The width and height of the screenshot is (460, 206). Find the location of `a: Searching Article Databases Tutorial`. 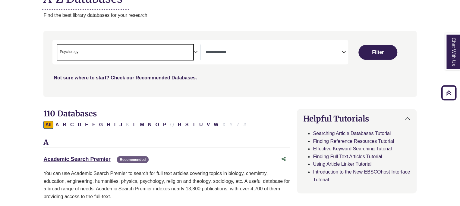

a: Searching Article Databases Tutorial is located at coordinates (351, 133).